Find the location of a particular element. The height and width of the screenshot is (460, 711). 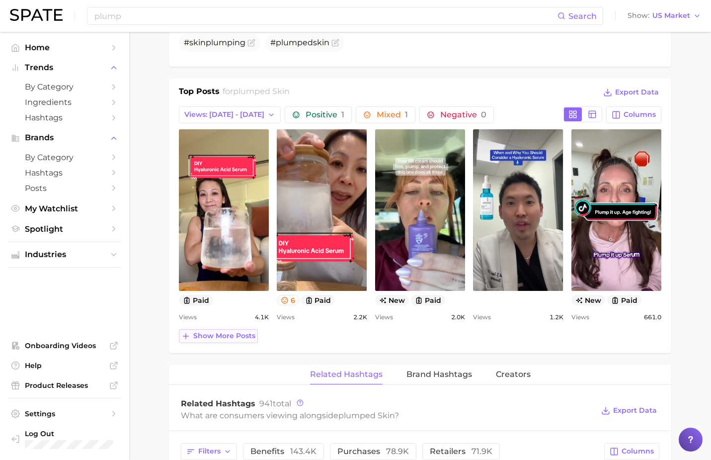

span: Posts is located at coordinates (65, 188).